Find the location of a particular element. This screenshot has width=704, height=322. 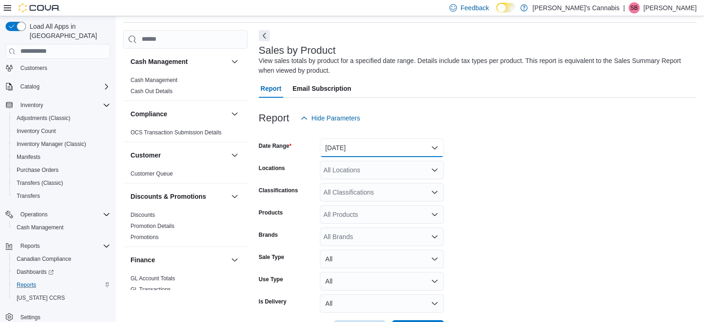

h3: Report is located at coordinates (274, 118).